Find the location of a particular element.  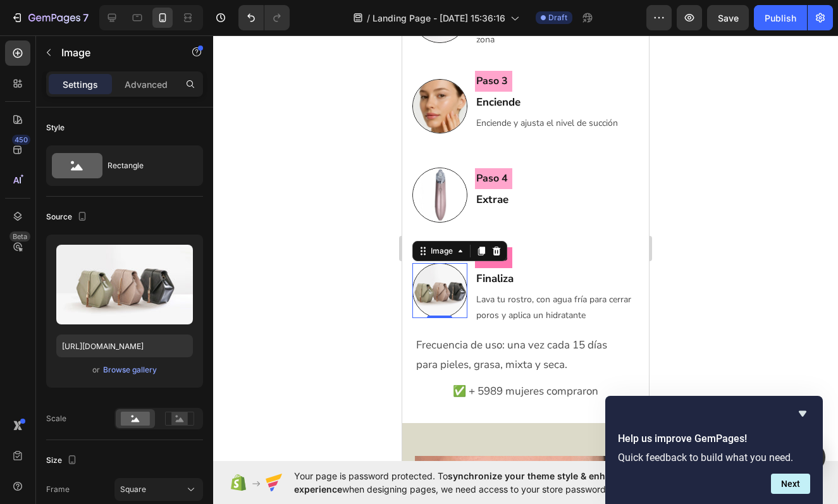

p: Paso 4 is located at coordinates (91, 143).